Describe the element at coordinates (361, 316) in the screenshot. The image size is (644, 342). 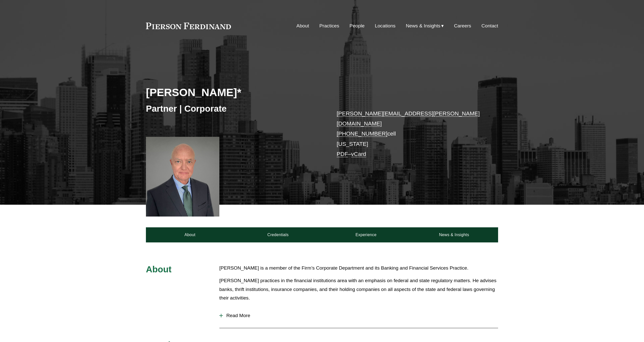
I see `span: Read More` at that location.